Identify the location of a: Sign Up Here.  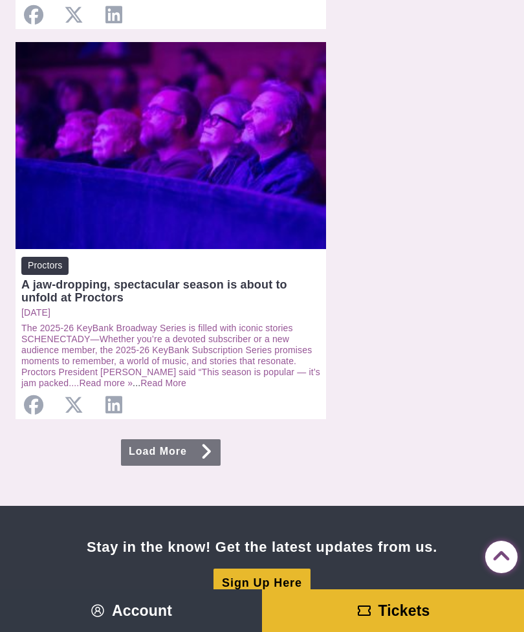
(262, 583).